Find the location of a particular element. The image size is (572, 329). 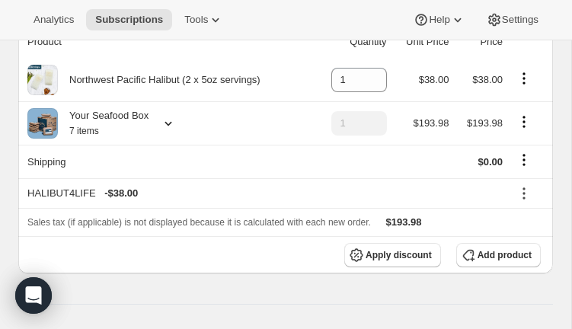

button: Analytics is located at coordinates (53, 20).